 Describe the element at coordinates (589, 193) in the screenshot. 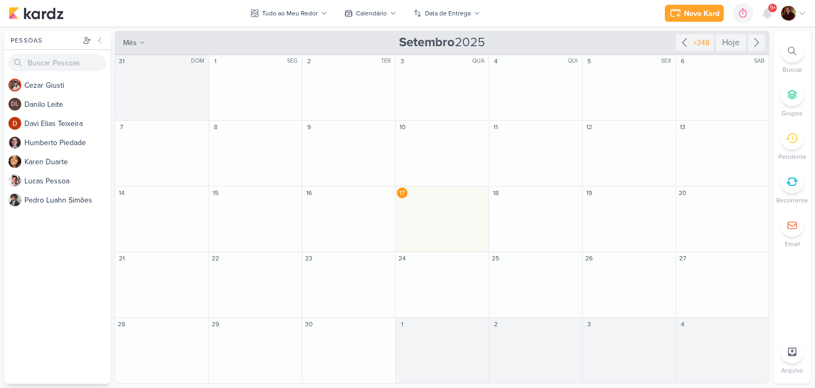

I see `div: 19` at that location.